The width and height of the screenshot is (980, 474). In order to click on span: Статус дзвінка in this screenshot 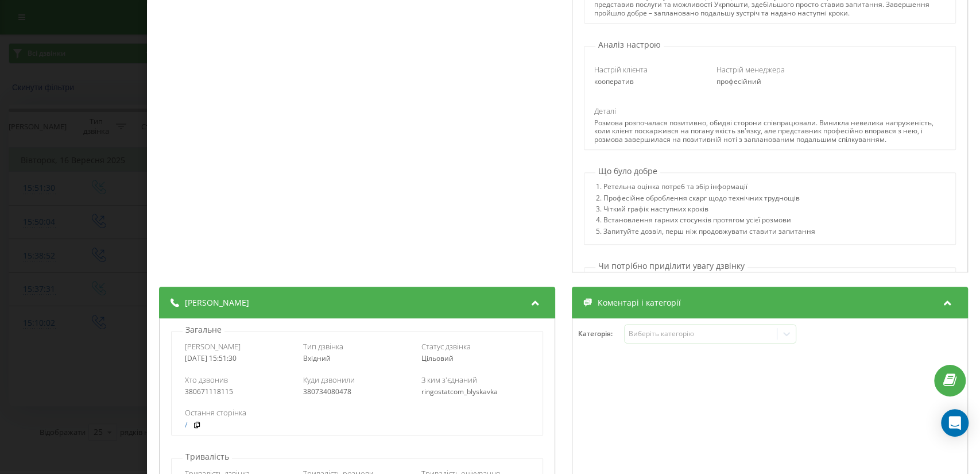, I will do `click(446, 346)`.